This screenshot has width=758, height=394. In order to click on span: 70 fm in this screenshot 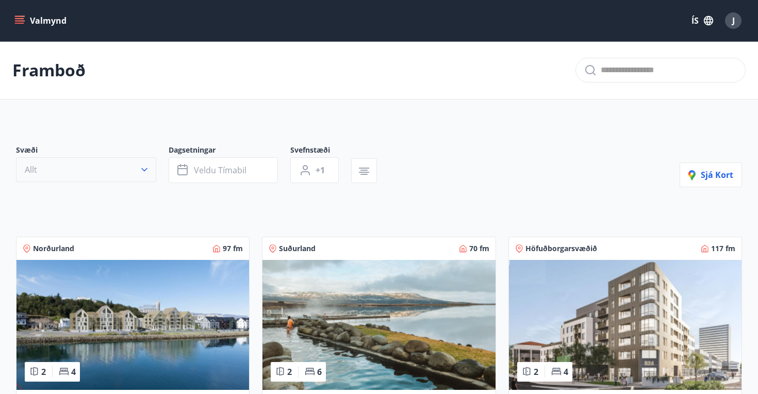, I will do `click(479, 248)`.